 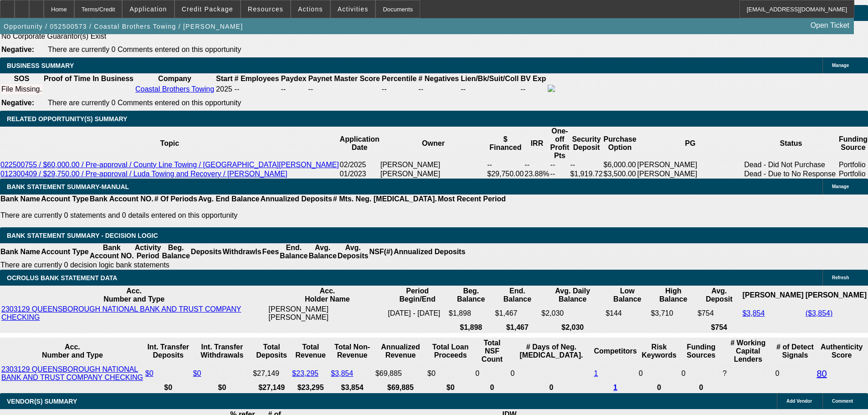 What do you see at coordinates (627, 313) in the screenshot?
I see `td: $144` at bounding box center [627, 313].